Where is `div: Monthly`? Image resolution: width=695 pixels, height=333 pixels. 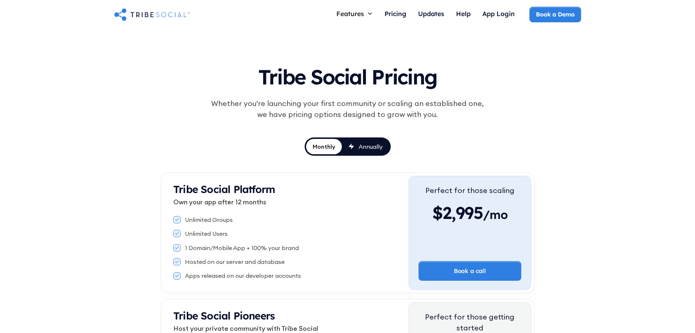 div: Monthly is located at coordinates (324, 146).